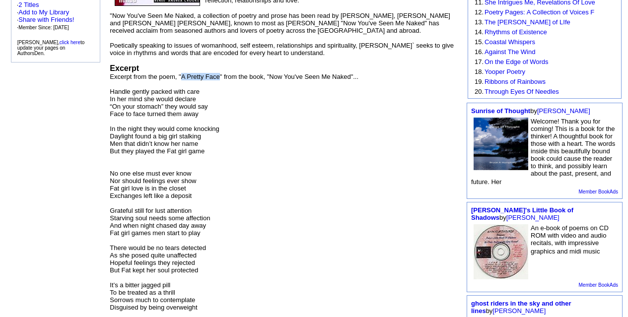  Describe the element at coordinates (479, 42) in the screenshot. I see `font: 15.` at that location.